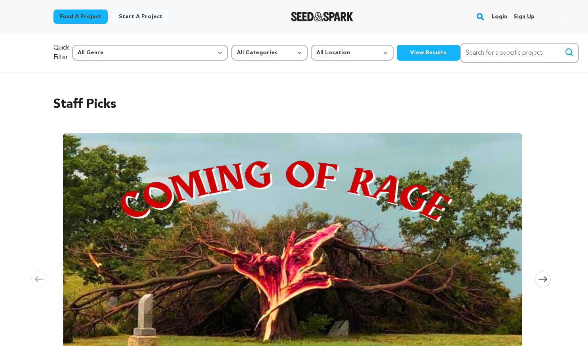  I want to click on a: Start a project, so click(141, 17).